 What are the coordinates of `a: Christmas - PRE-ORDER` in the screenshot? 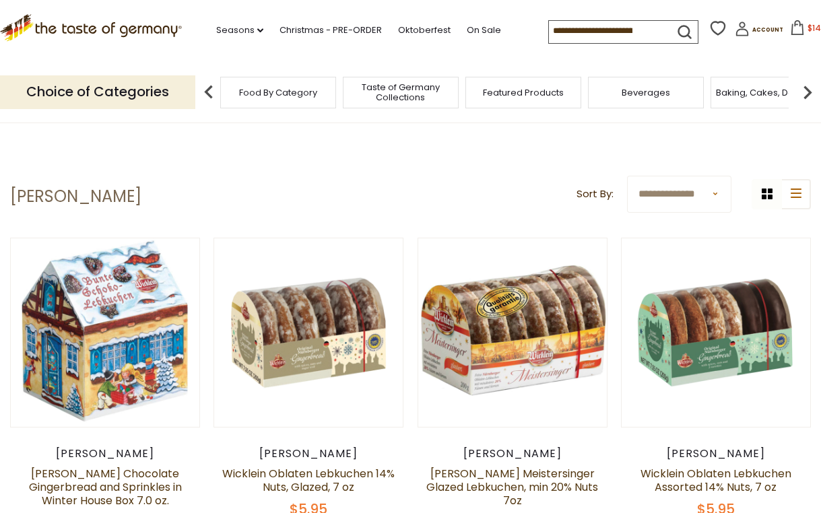 It's located at (331, 30).